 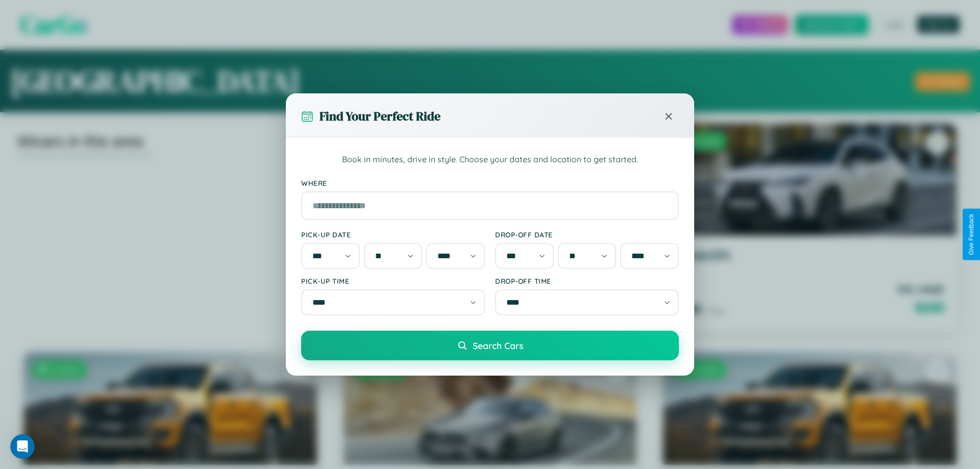 What do you see at coordinates (380, 116) in the screenshot?
I see `h3: Find Your Perfect Ride` at bounding box center [380, 116].